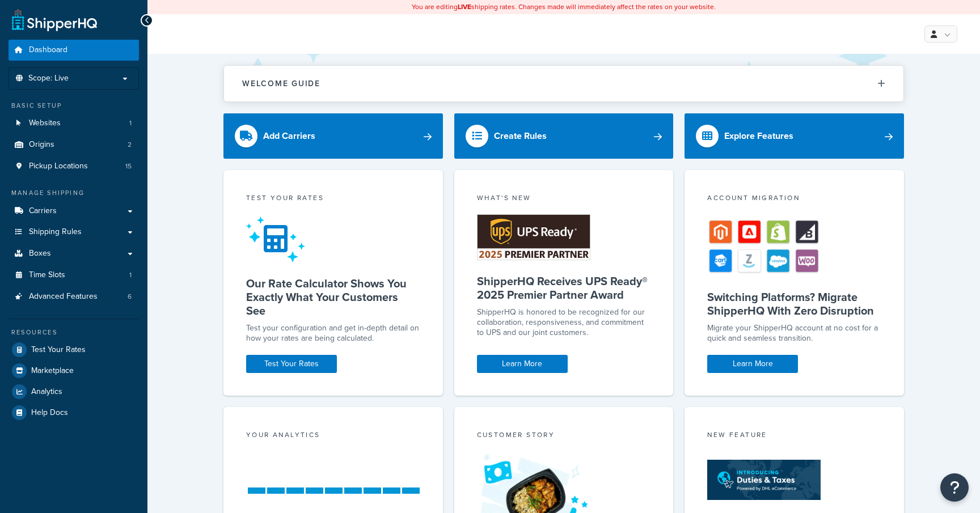 This screenshot has width=980, height=513. Describe the element at coordinates (564, 84) in the screenshot. I see `button: Welcome Guide` at that location.